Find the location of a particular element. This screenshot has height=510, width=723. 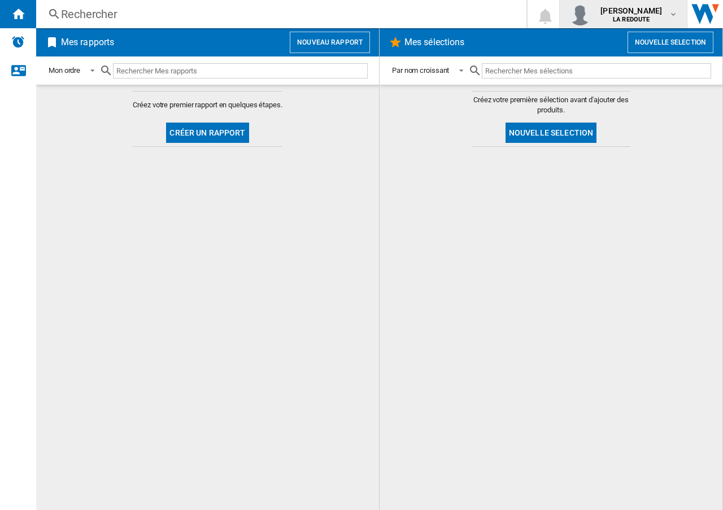

div: Par nom croissant is located at coordinates (420, 70).